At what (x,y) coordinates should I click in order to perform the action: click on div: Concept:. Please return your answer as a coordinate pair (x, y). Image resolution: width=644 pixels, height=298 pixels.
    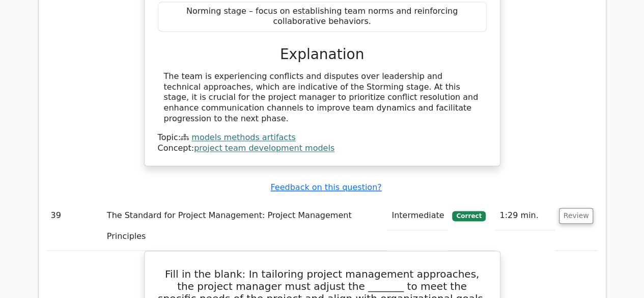
    Looking at the image, I should click on (322, 148).